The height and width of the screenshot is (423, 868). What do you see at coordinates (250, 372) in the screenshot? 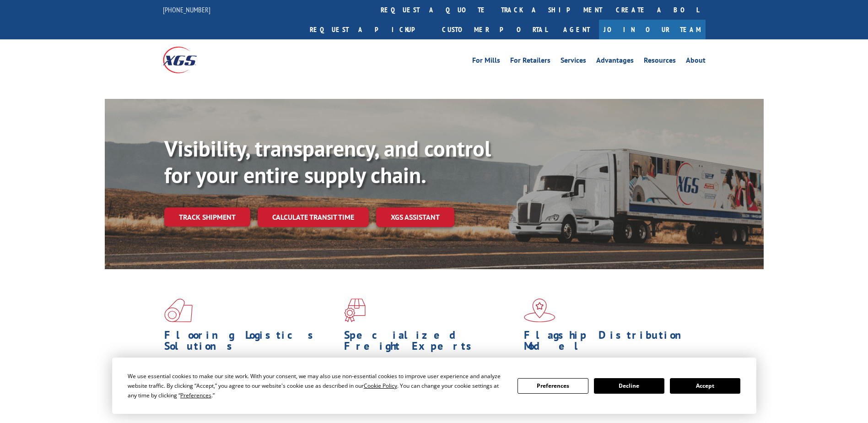
I see `span: As an industry carrier of choice, XGS has brought innovation and dedication to flooring logistics...` at bounding box center [250, 372].